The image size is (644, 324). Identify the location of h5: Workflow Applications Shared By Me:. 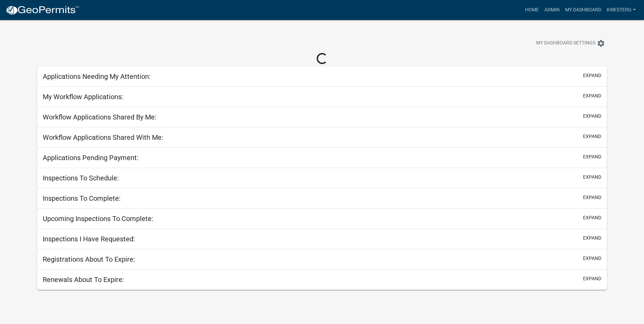
(100, 117).